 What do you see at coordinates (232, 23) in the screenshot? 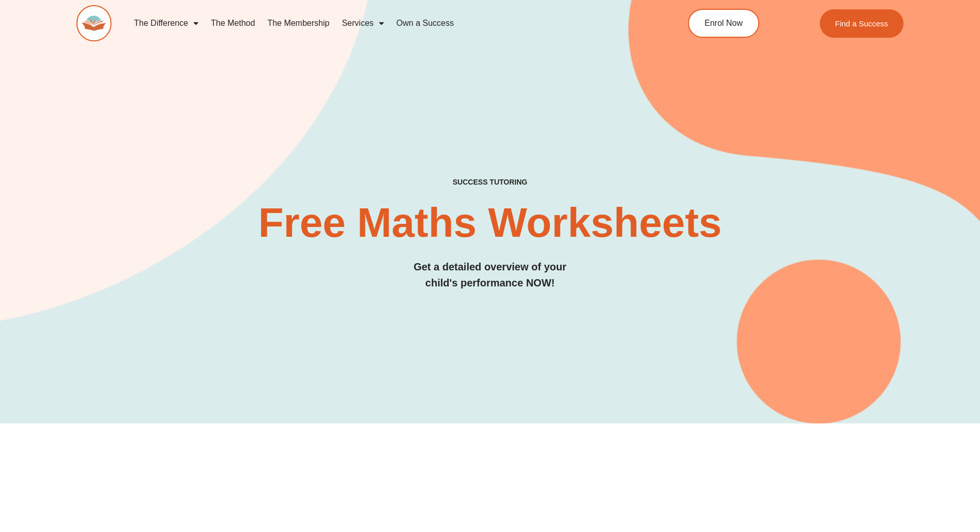
I see `a: The Method` at bounding box center [232, 23].